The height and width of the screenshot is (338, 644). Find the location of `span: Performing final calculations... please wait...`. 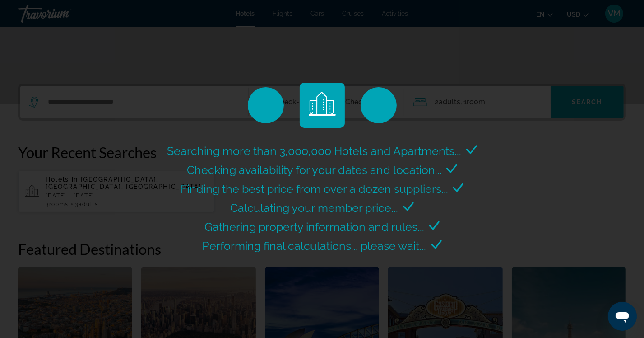

span: Performing final calculations... please wait... is located at coordinates (314, 246).